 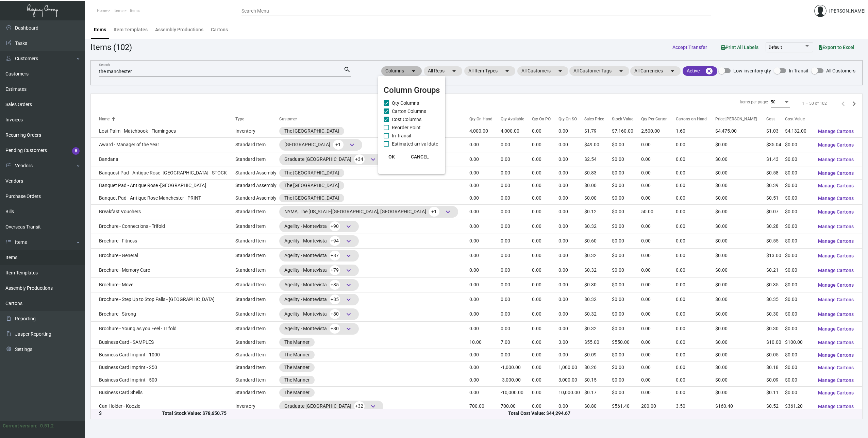 What do you see at coordinates (415, 144) in the screenshot?
I see `span: Estimated arrival date` at bounding box center [415, 144].